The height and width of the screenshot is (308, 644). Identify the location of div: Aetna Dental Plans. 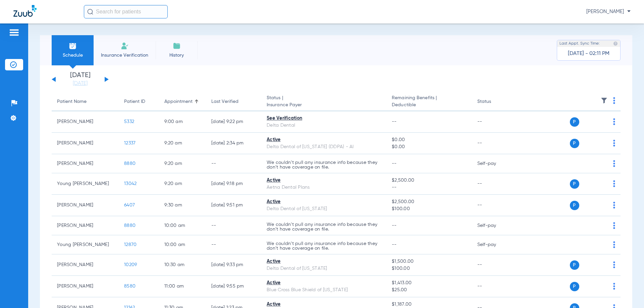
(324, 188).